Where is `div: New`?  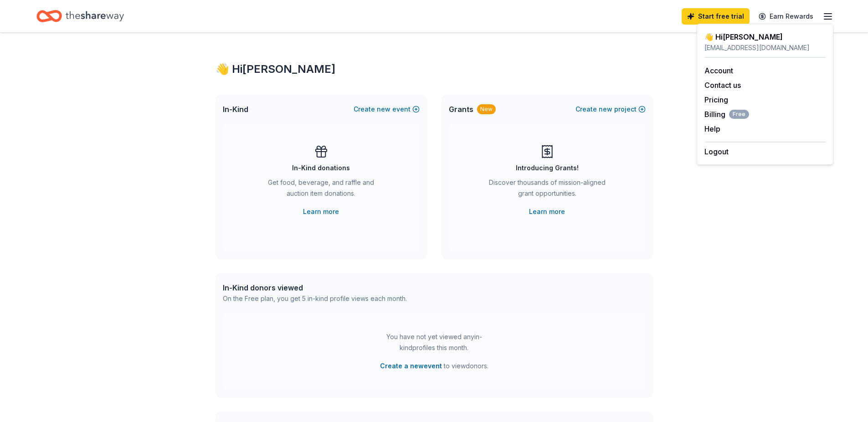 div: New is located at coordinates (486, 110).